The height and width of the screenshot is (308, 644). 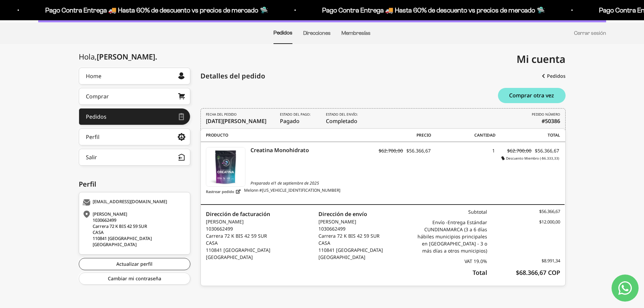 I want to click on div: $56.366,67, so click(x=523, y=212).